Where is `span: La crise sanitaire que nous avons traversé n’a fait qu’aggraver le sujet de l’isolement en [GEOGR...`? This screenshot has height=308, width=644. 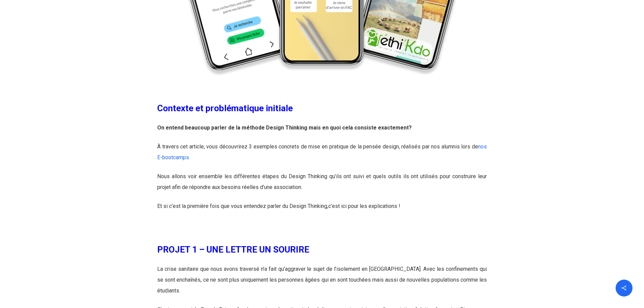 span: La crise sanitaire que nous avons traversé n’a fait qu’aggraver le sujet de l’isolement en [GEOGR... is located at coordinates (322, 280).